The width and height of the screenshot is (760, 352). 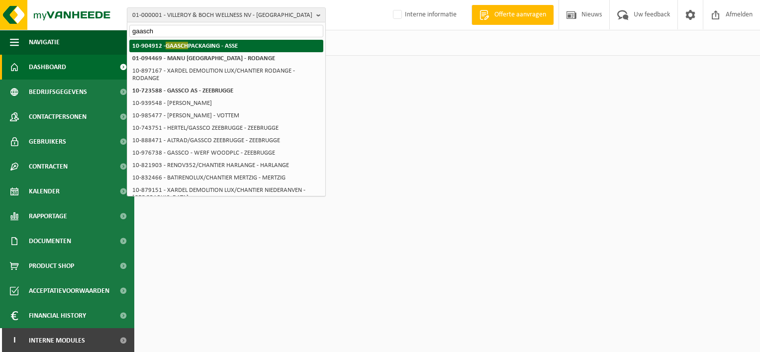 I want to click on strong: 10-723588 - GASSCO AS - ZEEBRUGGE, so click(x=183, y=91).